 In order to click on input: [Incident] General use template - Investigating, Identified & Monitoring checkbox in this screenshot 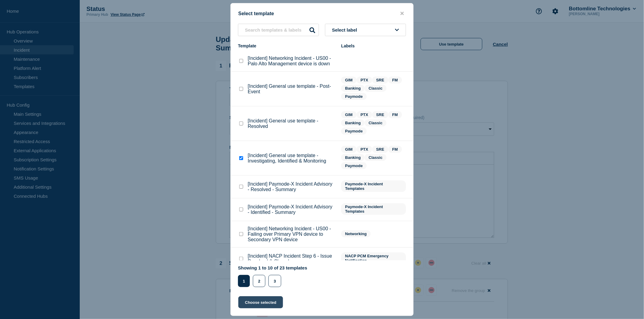, I will do `click(241, 158)`.